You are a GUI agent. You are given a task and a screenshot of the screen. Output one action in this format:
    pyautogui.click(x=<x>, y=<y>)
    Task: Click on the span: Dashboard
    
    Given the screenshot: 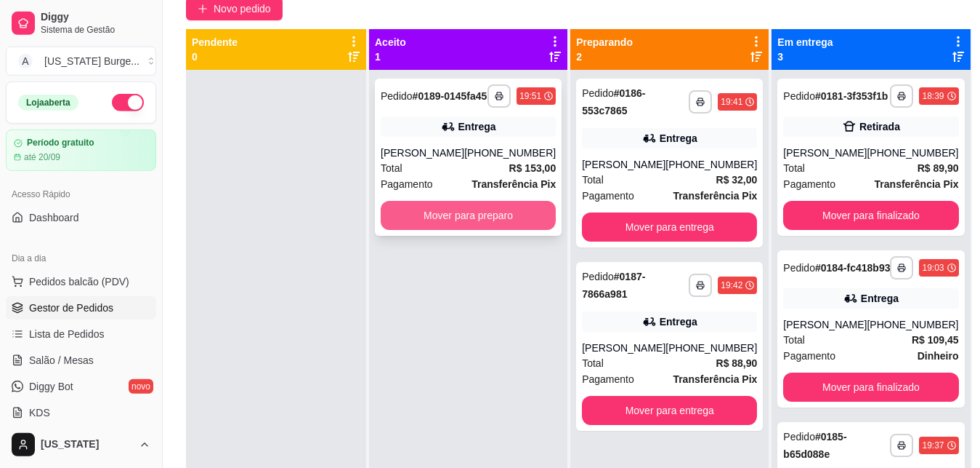 What is the action you would take?
    pyautogui.click(x=54, y=217)
    